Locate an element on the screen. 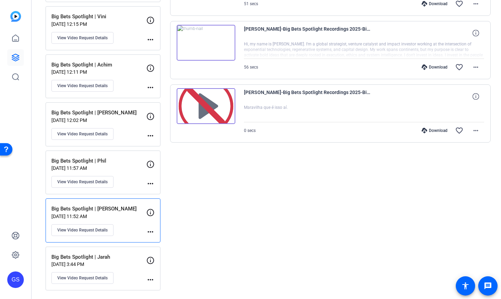  div: GS is located at coordinates (16, 280).